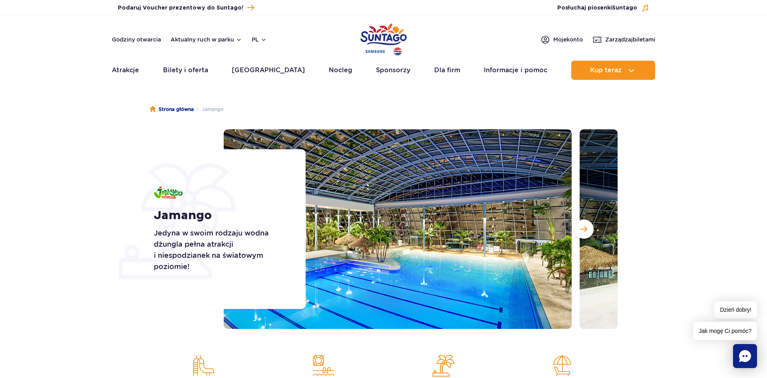 Image resolution: width=767 pixels, height=378 pixels. I want to click on button: Kup teraz, so click(613, 70).